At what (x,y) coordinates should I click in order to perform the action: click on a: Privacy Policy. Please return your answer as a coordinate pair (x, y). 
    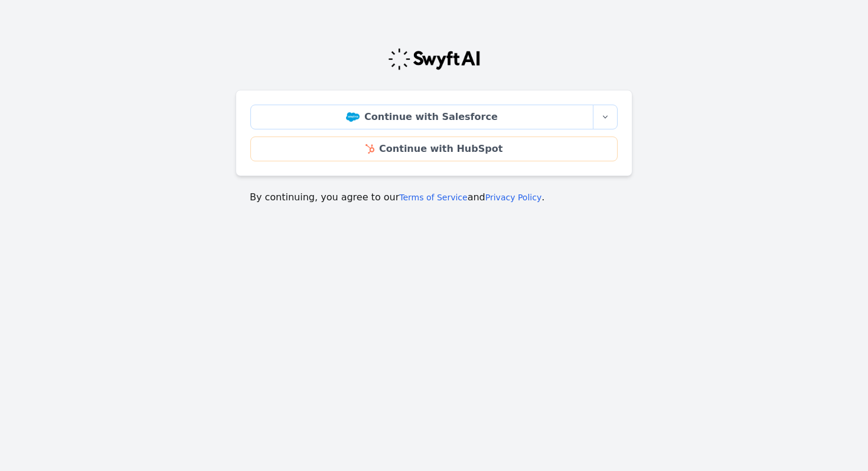
    Looking at the image, I should click on (513, 197).